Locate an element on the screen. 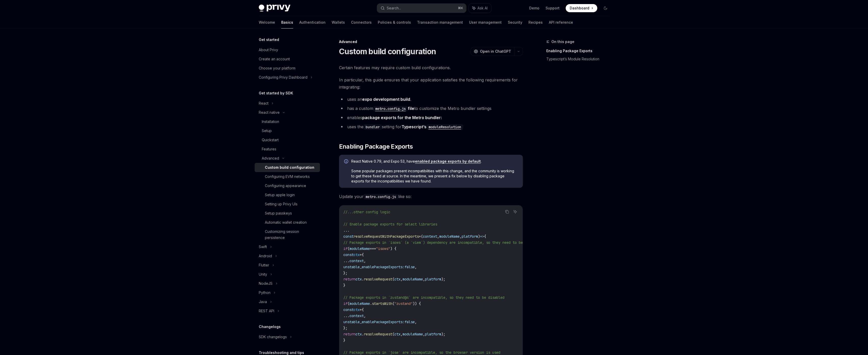 Image resolution: width=868 pixels, height=355 pixels. img: dark logo is located at coordinates (275, 8).